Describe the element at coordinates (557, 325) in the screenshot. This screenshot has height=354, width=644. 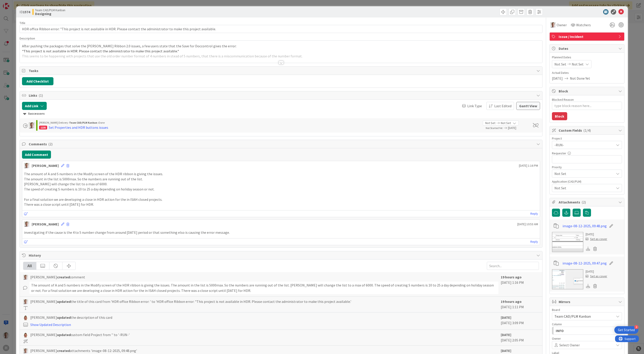
I see `span: Column` at that location.